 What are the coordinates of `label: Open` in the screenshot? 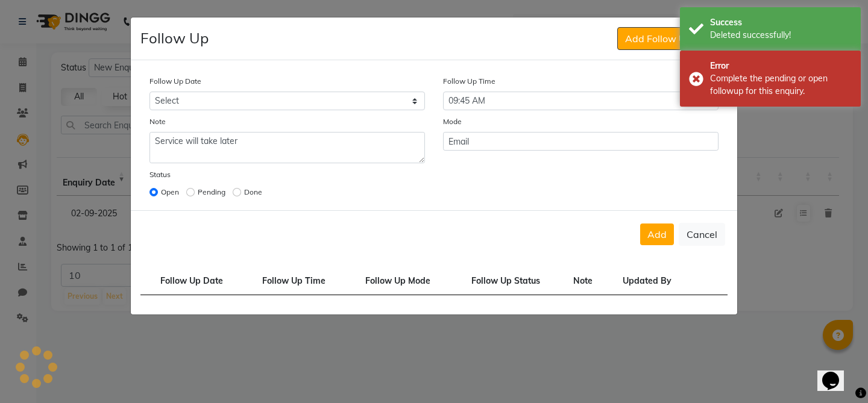 It's located at (171, 192).